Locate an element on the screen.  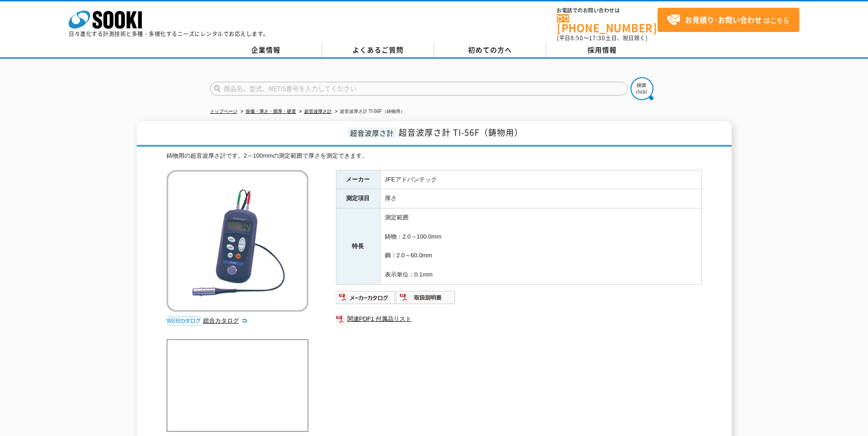
li: 超音波厚さ計 TI-56F（鋳物用） is located at coordinates (369, 111).